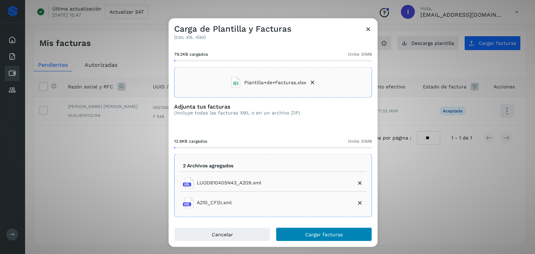 The image size is (535, 254). Describe the element at coordinates (324, 235) in the screenshot. I see `button: Cargar facturas` at that location.